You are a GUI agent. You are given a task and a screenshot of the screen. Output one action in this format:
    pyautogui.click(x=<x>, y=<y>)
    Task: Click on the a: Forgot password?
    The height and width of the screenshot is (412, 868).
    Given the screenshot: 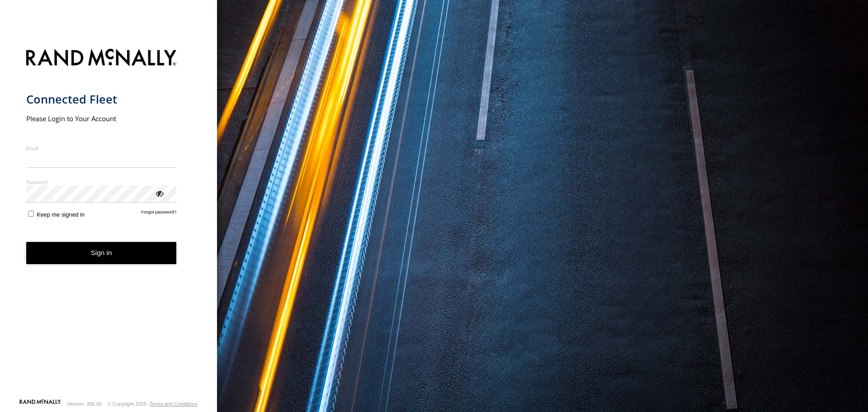 What is the action you would take?
    pyautogui.click(x=159, y=214)
    